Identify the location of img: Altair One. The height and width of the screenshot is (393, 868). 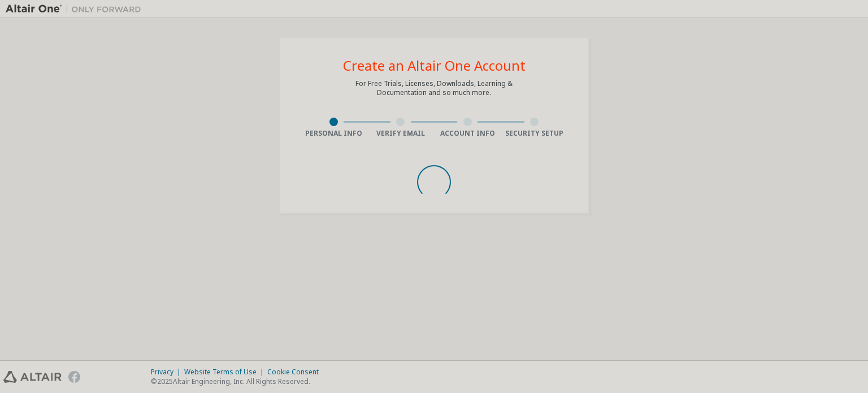
(76, 9).